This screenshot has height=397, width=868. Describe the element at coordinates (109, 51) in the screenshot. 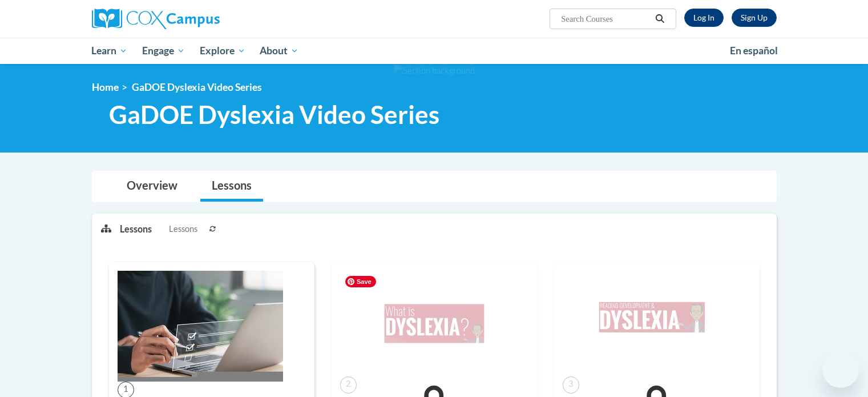

I see `a: Learn` at that location.